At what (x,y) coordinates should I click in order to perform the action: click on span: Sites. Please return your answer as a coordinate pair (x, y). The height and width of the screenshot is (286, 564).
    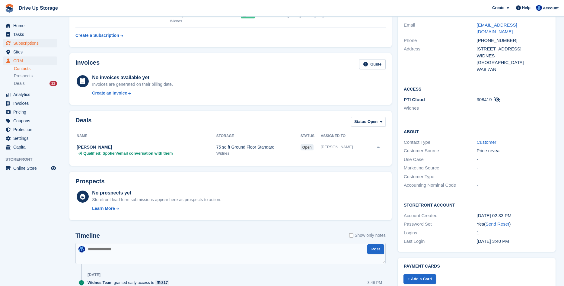
    Looking at the image, I should click on (31, 52).